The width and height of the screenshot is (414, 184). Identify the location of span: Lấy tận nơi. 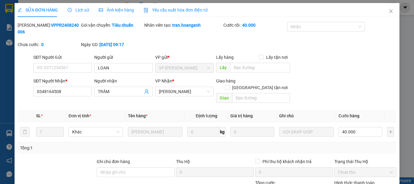
(276, 57).